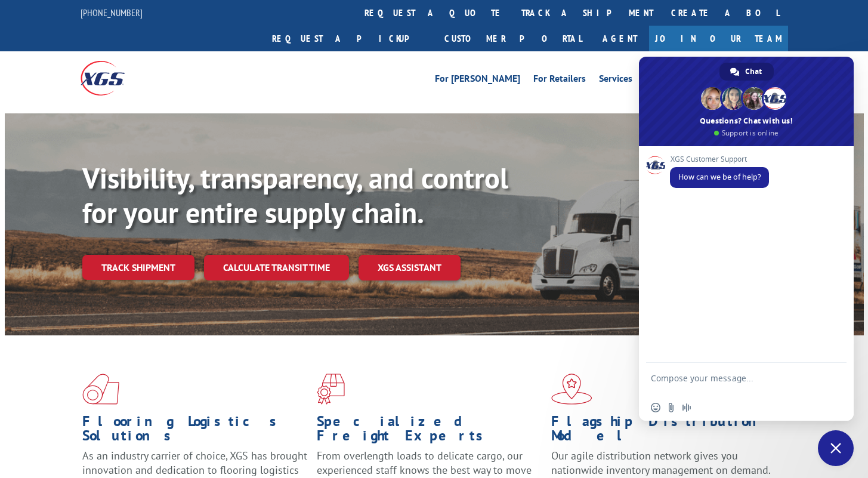 The height and width of the screenshot is (478, 868). I want to click on a: Calculate transit time, so click(276, 267).